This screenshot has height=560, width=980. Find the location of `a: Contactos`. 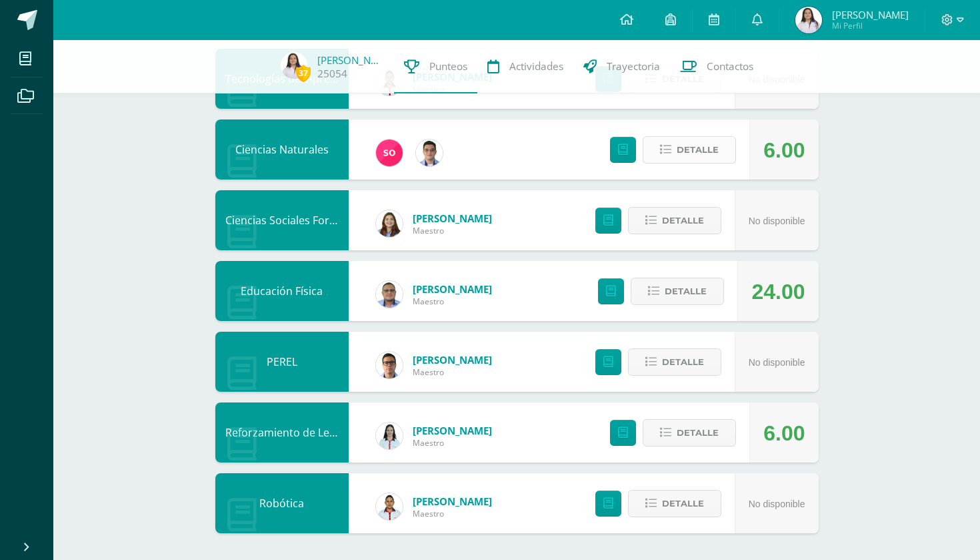

a: Contactos is located at coordinates (717, 67).